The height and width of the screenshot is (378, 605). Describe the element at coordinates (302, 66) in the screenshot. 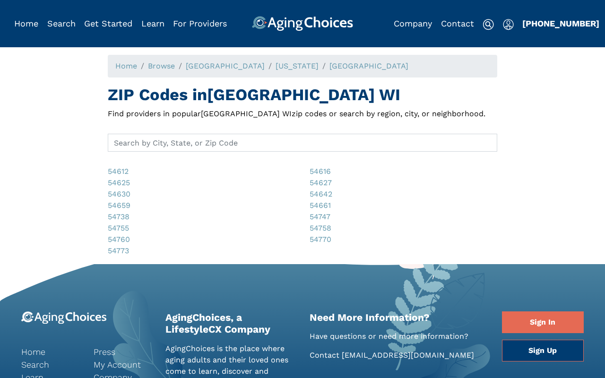

I see `nav: breadcrumb` at that location.